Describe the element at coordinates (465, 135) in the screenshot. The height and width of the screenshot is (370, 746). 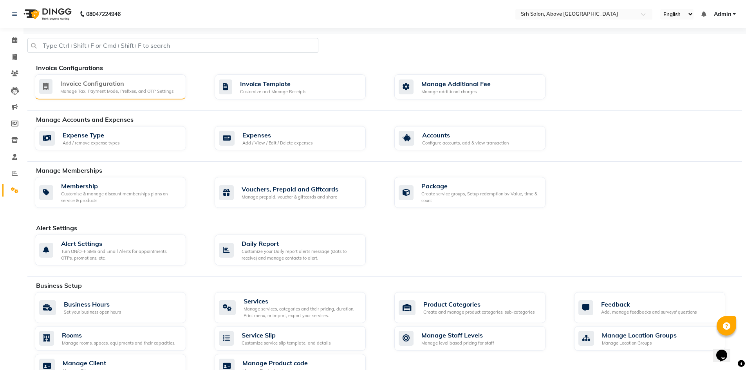
I see `div: Accounts` at that location.